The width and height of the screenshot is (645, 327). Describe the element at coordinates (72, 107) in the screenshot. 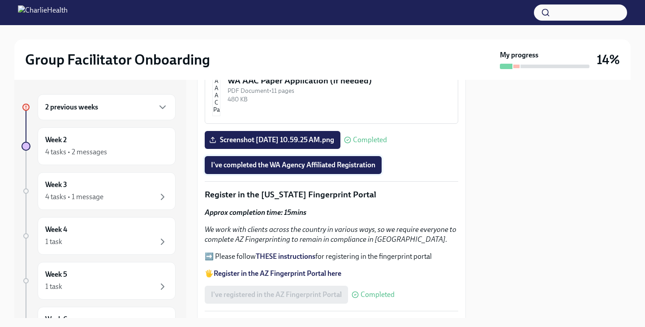

I see `h6: 2 previous weeks` at that location.